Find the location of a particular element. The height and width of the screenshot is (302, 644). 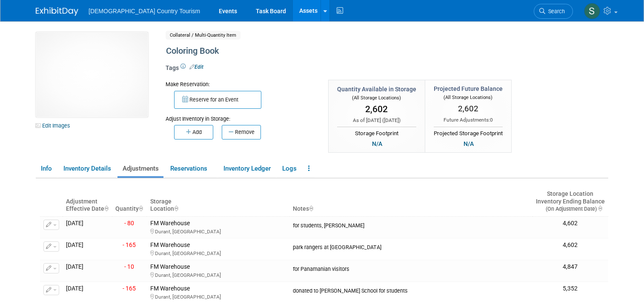

div: for Panamanian visitors is located at coordinates (411, 268).